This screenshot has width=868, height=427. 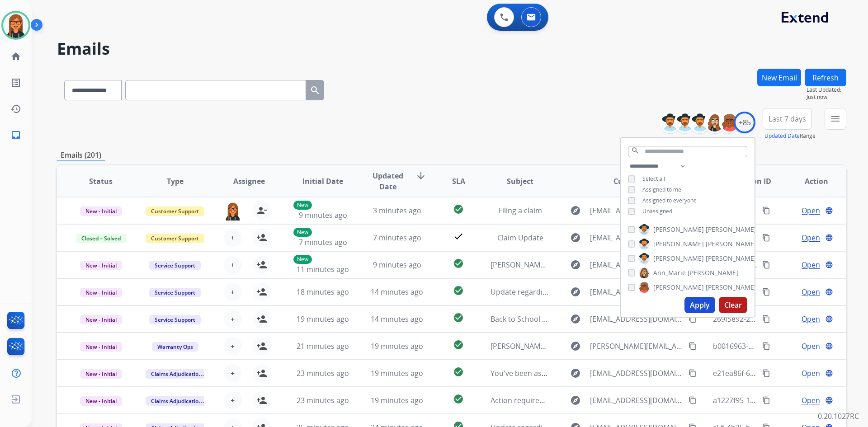 I want to click on p: Emails (201), so click(x=81, y=155).